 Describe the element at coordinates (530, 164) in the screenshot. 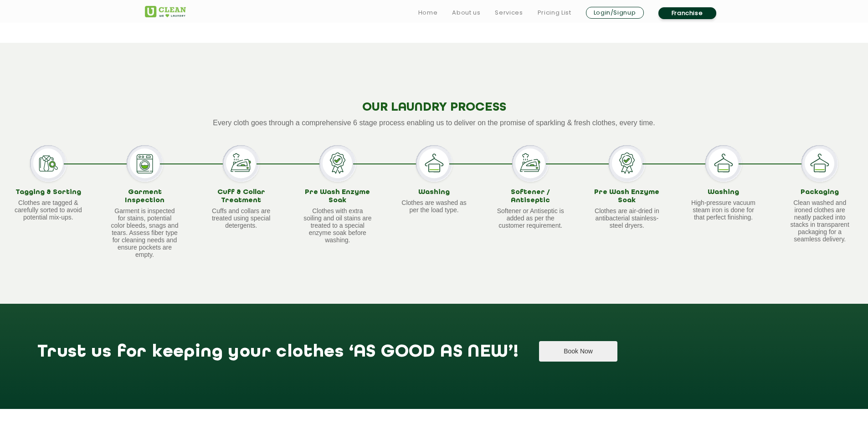

I see `img: Softener / Antiseptic` at that location.